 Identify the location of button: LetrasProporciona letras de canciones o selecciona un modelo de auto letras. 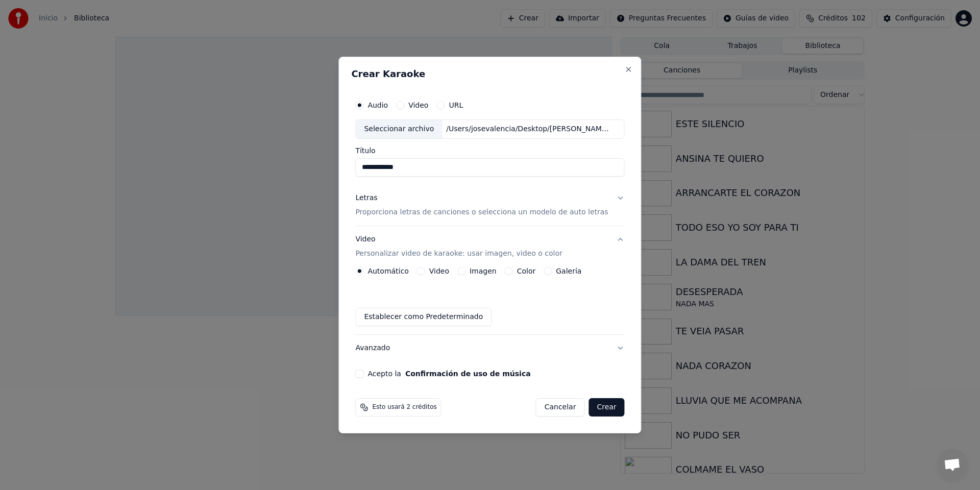
(490, 205).